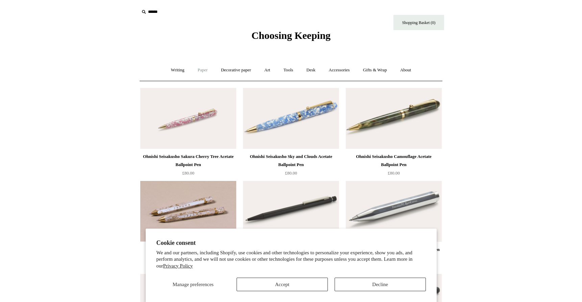 This screenshot has width=582, height=302. I want to click on a: Art, so click(267, 70).